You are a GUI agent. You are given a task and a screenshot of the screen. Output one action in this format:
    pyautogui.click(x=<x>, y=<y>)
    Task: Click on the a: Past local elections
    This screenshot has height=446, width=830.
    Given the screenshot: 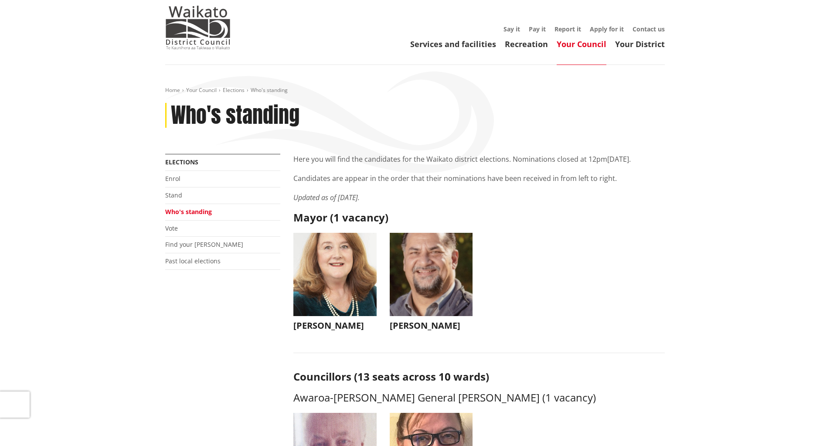 What is the action you would take?
    pyautogui.click(x=193, y=261)
    